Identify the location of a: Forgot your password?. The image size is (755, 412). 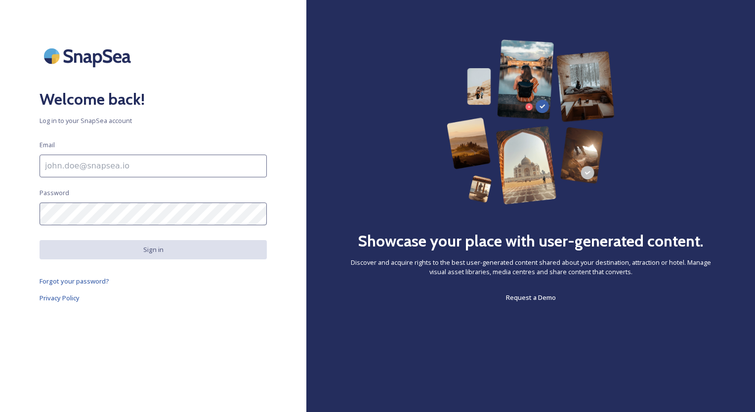
(153, 281).